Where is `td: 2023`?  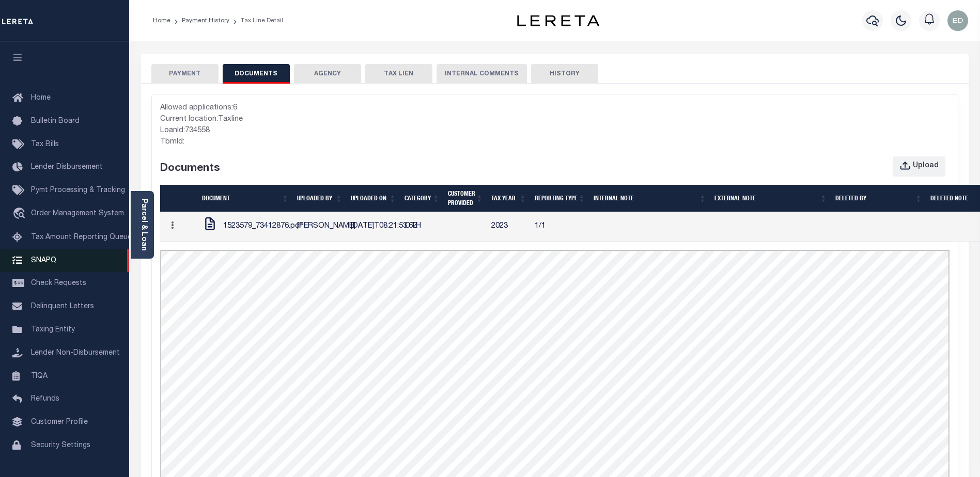 td: 2023 is located at coordinates (509, 227).